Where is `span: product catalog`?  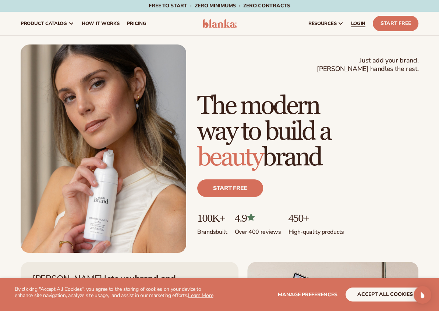
span: product catalog is located at coordinates (44, 24).